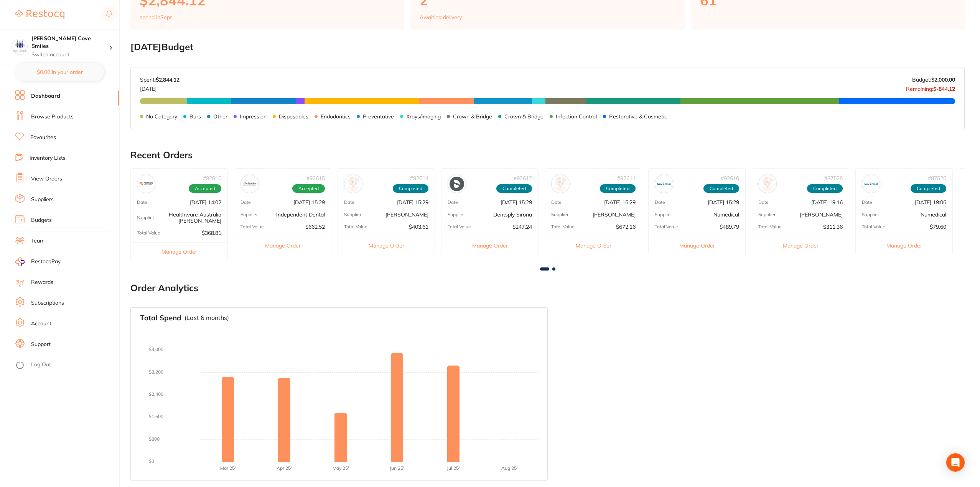 The height and width of the screenshot is (487, 980). Describe the element at coordinates (943, 80) in the screenshot. I see `strong: $2,000.00` at that location.